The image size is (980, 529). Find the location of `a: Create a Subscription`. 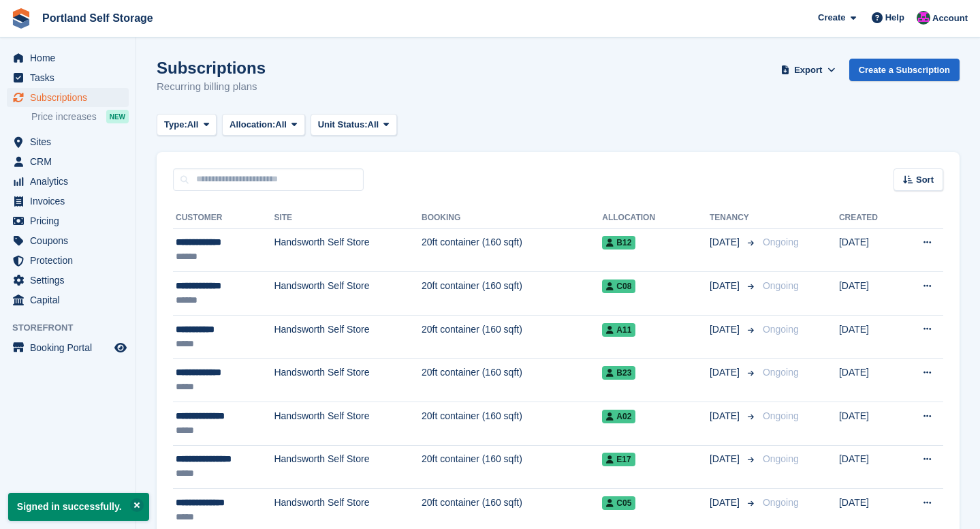

a: Create a Subscription is located at coordinates (904, 69).